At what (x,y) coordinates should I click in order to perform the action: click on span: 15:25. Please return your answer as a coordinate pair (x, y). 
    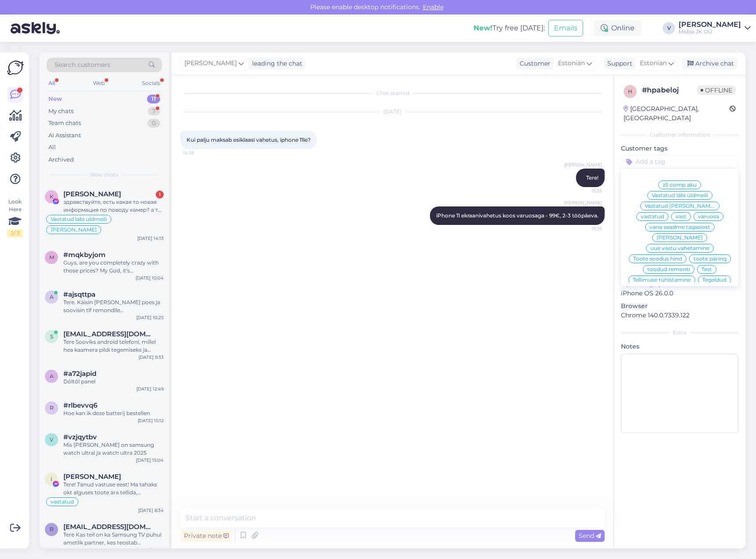
    Looking at the image, I should click on (586, 191).